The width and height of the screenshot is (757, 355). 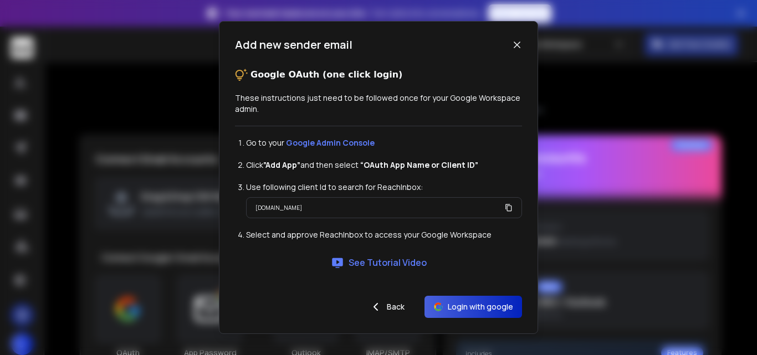 I want to click on h1: Add new sender email, so click(x=294, y=45).